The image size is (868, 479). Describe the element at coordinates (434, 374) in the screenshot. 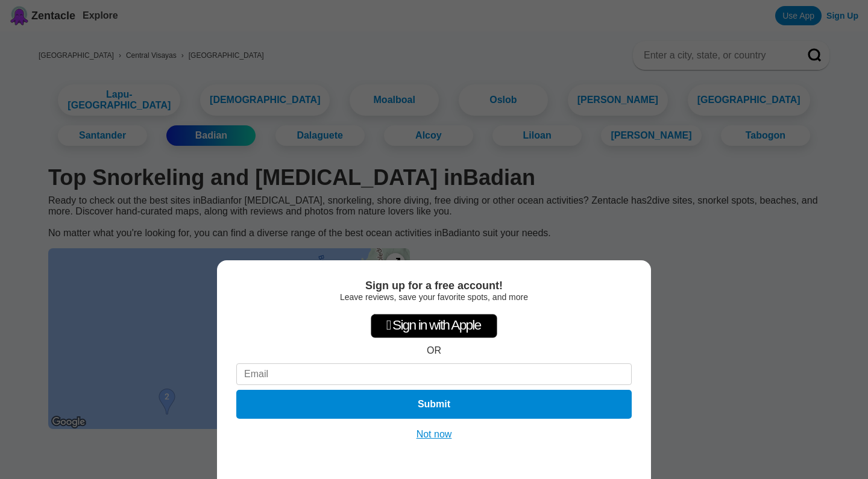

I see `input: Email` at that location.